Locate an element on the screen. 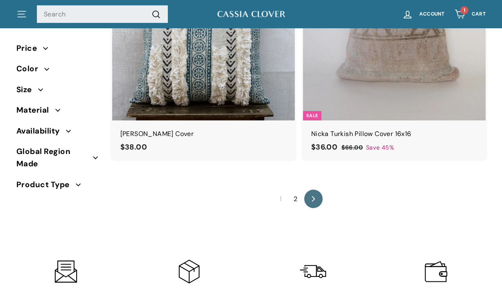  a: Cart is located at coordinates (470, 14).